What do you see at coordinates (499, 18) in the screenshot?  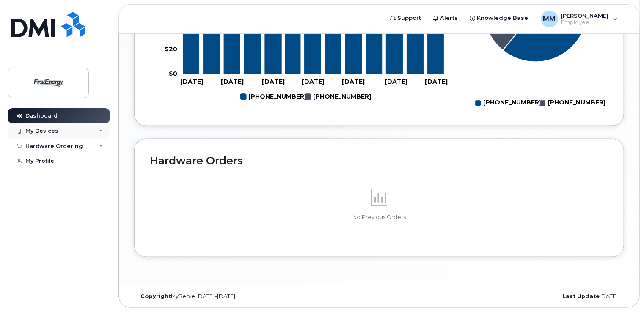 I see `a: Knowledge Base` at bounding box center [499, 18].